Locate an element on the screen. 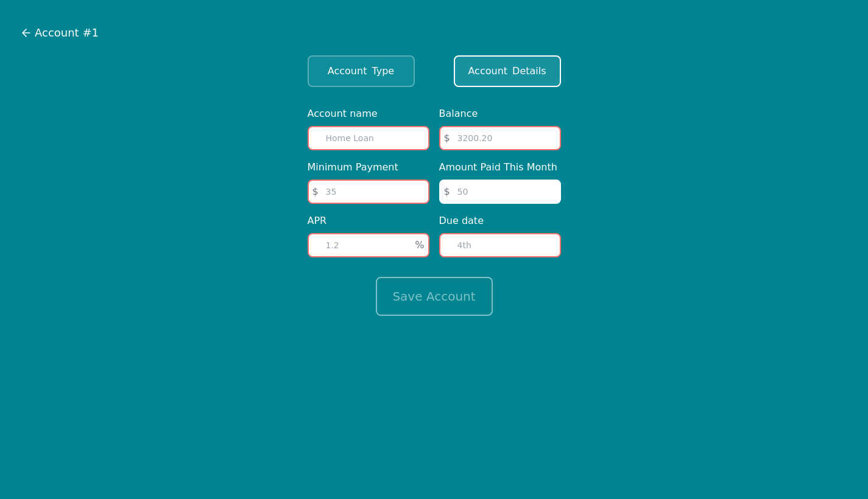 This screenshot has height=499, width=868. input: Home Loan is located at coordinates (368, 138).